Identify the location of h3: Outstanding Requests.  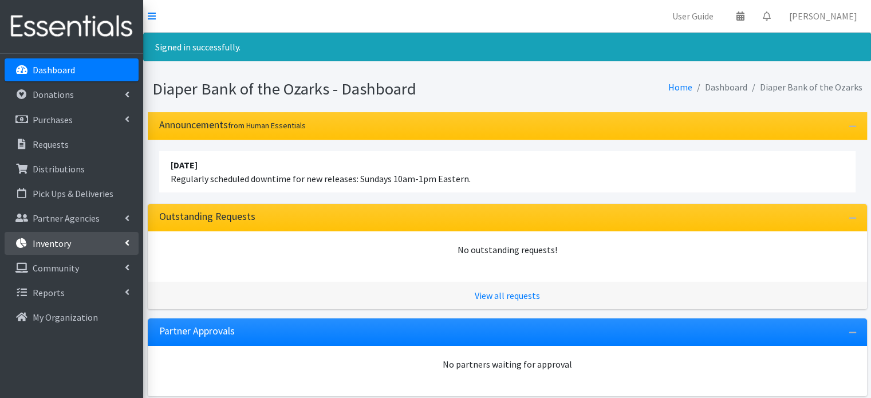
(207, 216).